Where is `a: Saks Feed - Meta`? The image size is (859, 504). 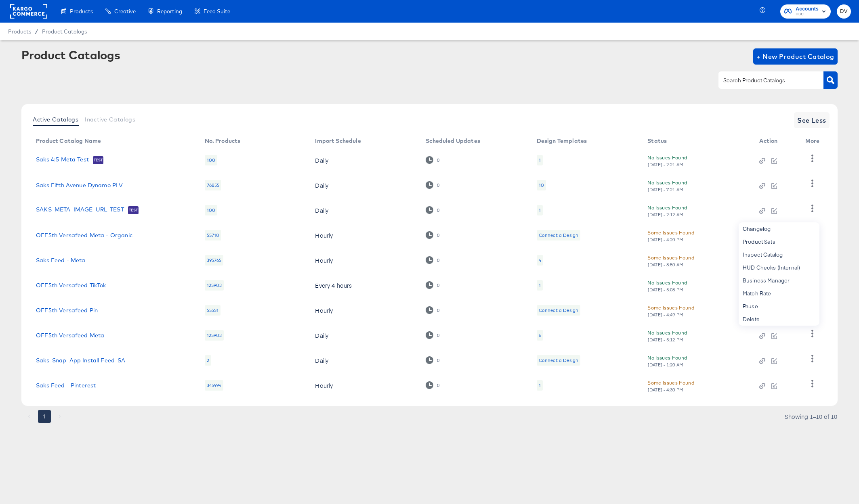 a: Saks Feed - Meta is located at coordinates (61, 260).